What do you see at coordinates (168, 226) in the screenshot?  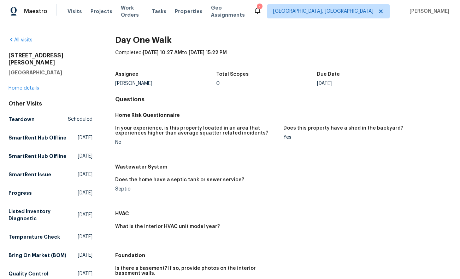 I see `h5: What is the interior HVAC unit model year?` at bounding box center [168, 226].